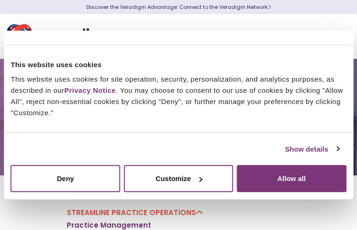 Image resolution: width=357 pixels, height=230 pixels. I want to click on a: Streamline Practice Operations, so click(135, 212).